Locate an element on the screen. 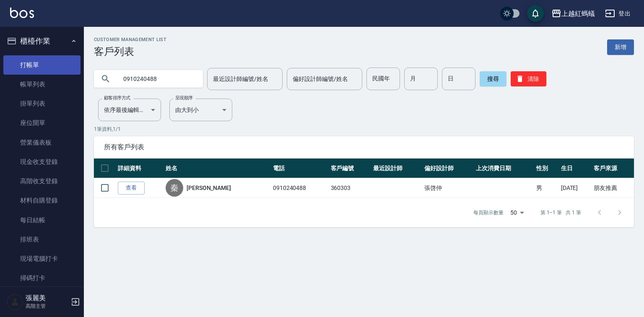  td: 男 is located at coordinates (546, 188).